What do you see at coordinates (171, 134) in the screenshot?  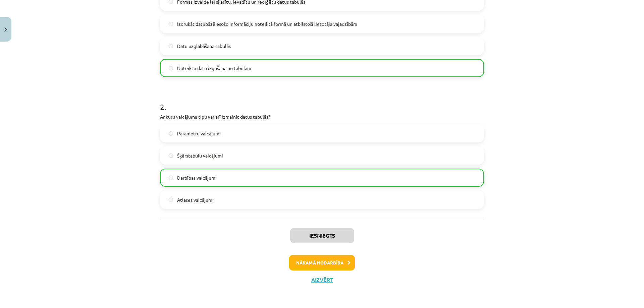 I see `input: Parametru vaicājumi` at bounding box center [171, 134].